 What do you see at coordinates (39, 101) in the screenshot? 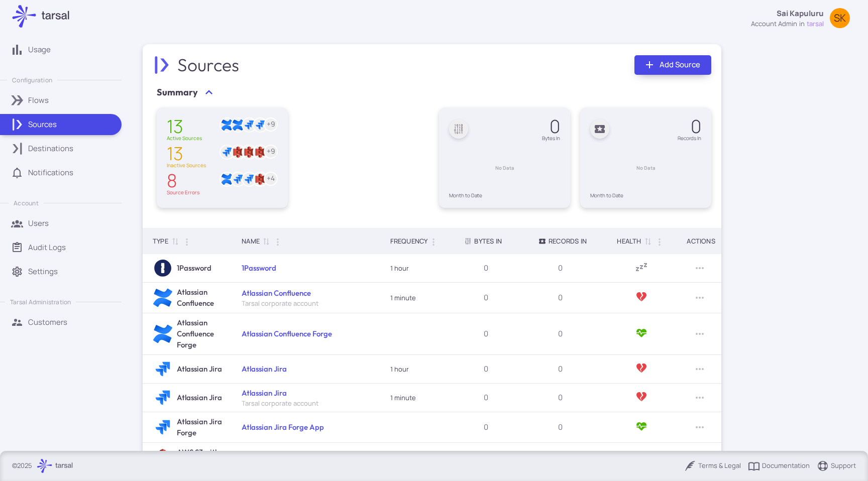
I see `p: Flows` at bounding box center [39, 101].